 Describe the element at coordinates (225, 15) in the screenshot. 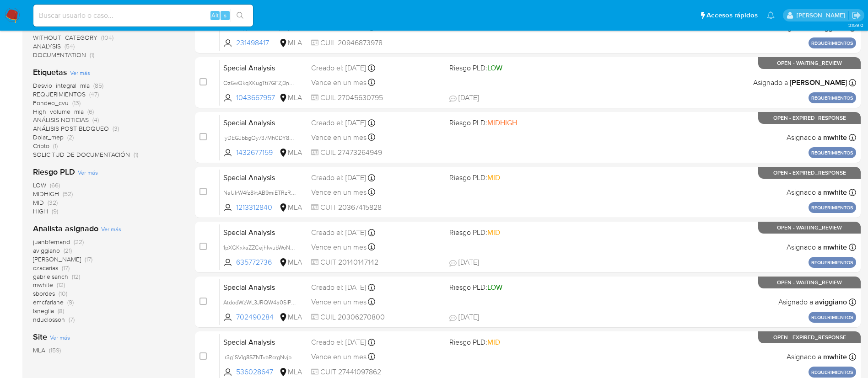

I see `span: s` at that location.